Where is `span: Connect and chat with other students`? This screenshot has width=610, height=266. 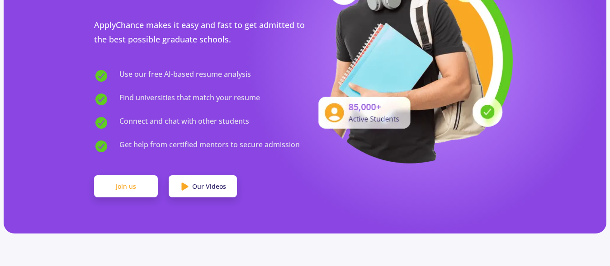
span: Connect and chat with other students is located at coordinates (184, 123).